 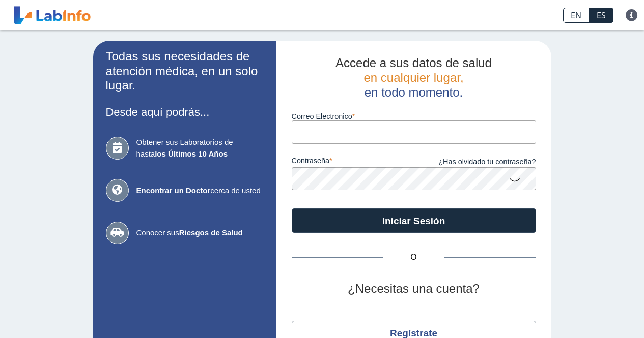 What do you see at coordinates (413, 92) in the screenshot?
I see `span: en todo momento.` at bounding box center [413, 92].